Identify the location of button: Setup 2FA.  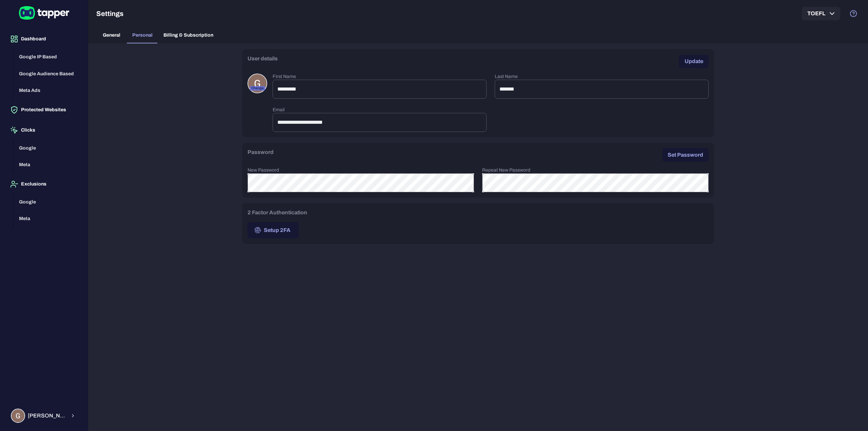
(273, 230).